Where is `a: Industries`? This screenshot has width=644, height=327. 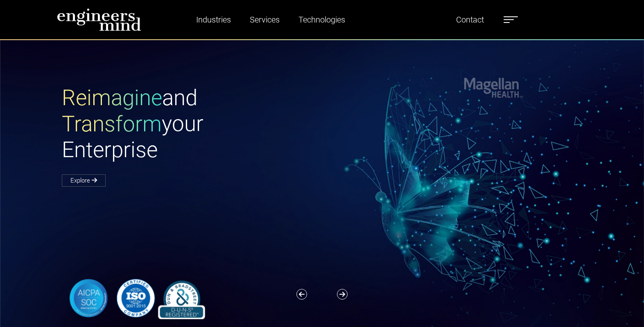
a: Industries is located at coordinates (213, 19).